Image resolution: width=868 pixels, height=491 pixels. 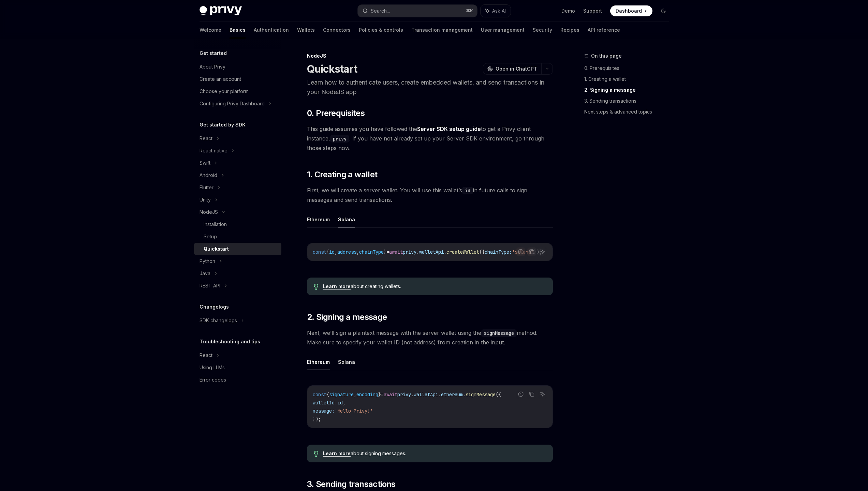 What do you see at coordinates (224, 91) in the screenshot?
I see `div: Choose your platform` at bounding box center [224, 91].